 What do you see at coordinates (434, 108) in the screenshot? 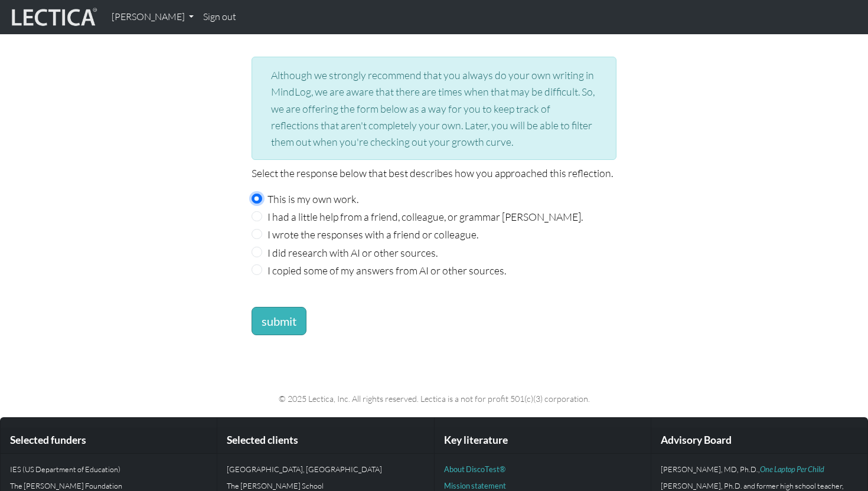
I see `div: Although we strongly recommend that you always do your own writing in MindLog, we are aware that ...` at bounding box center [434, 108].